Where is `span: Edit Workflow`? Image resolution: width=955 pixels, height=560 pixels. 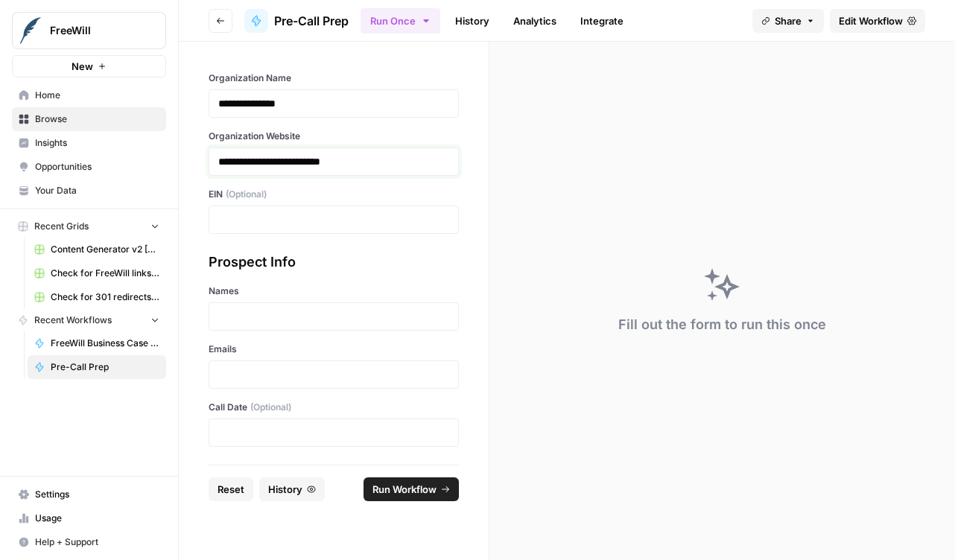 span: Edit Workflow is located at coordinates (871, 21).